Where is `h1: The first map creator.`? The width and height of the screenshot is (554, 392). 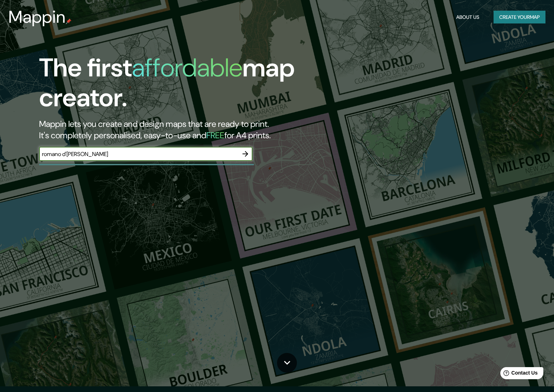
h1: The first map creator. is located at coordinates (177, 86).